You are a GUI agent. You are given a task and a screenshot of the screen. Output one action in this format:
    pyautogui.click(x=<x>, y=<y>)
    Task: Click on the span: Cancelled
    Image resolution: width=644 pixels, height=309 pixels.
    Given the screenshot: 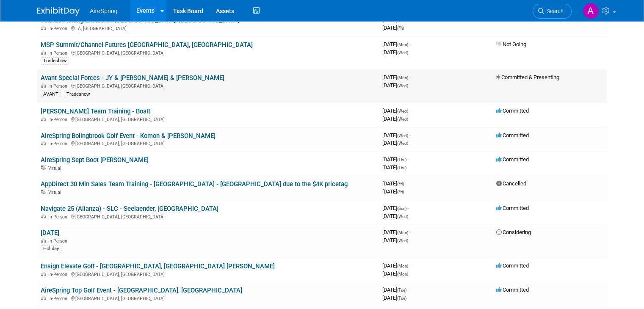 What is the action you would take?
    pyautogui.click(x=511, y=183)
    